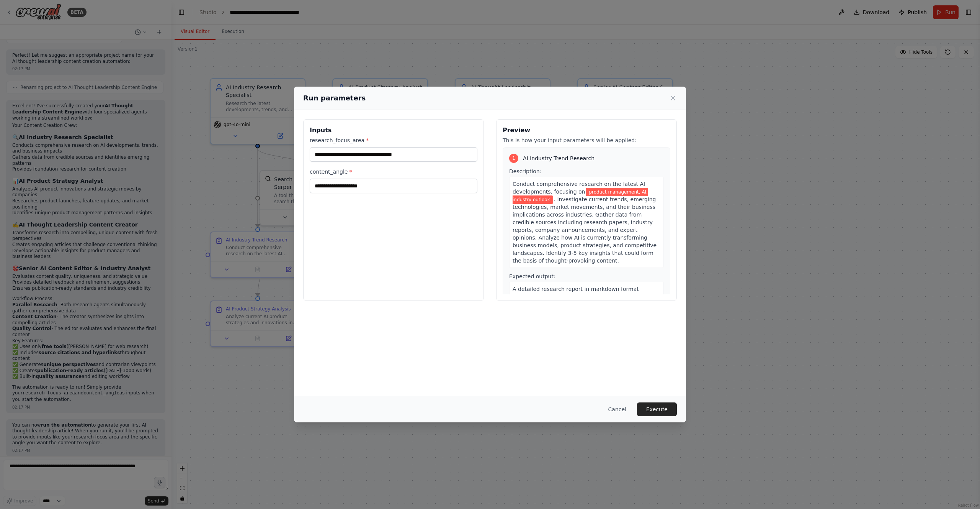  Describe the element at coordinates (585, 230) in the screenshot. I see `span: . Investigate current trends, emerging technologies, market movements, and their business implica...` at that location.